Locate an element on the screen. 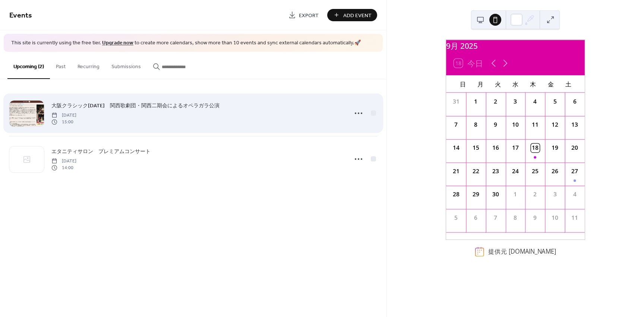  span: This site is currently using the free tier. to create more calendars, show more than 10 events an... is located at coordinates (186, 43).